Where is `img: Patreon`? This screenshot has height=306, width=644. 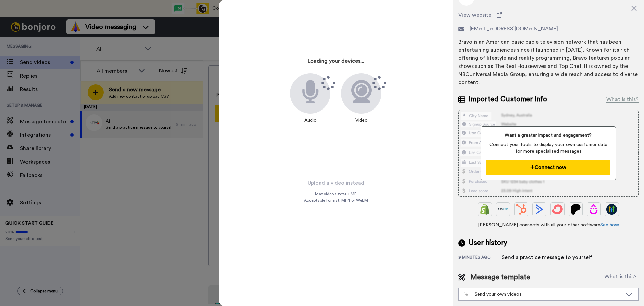
img: Patreon is located at coordinates (575, 209).